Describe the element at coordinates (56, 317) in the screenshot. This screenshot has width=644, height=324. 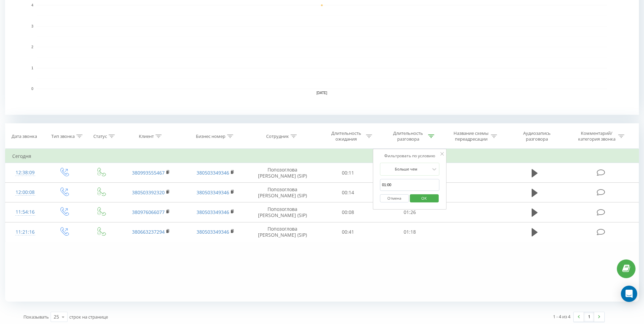
I see `div: 25` at that location.